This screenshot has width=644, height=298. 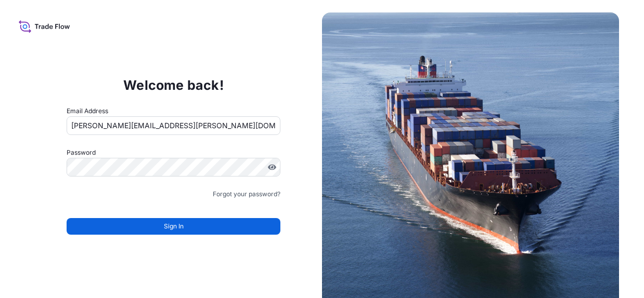 I want to click on input: example@gmail.com, so click(x=173, y=125).